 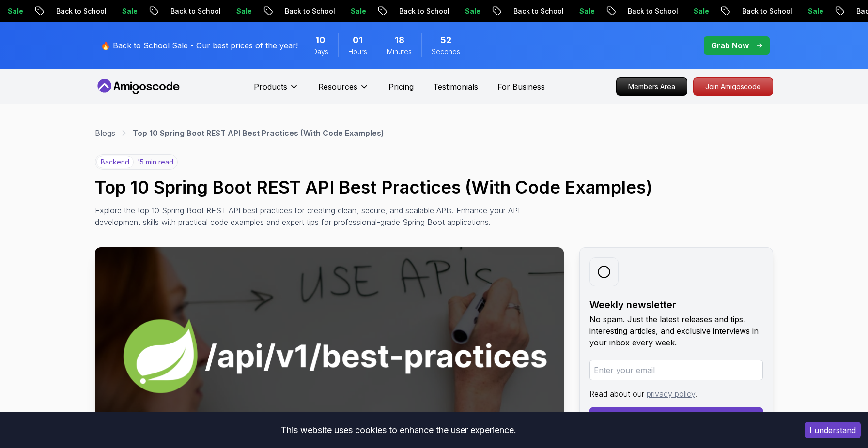 What do you see at coordinates (521, 87) in the screenshot?
I see `a: For Business` at bounding box center [521, 87].